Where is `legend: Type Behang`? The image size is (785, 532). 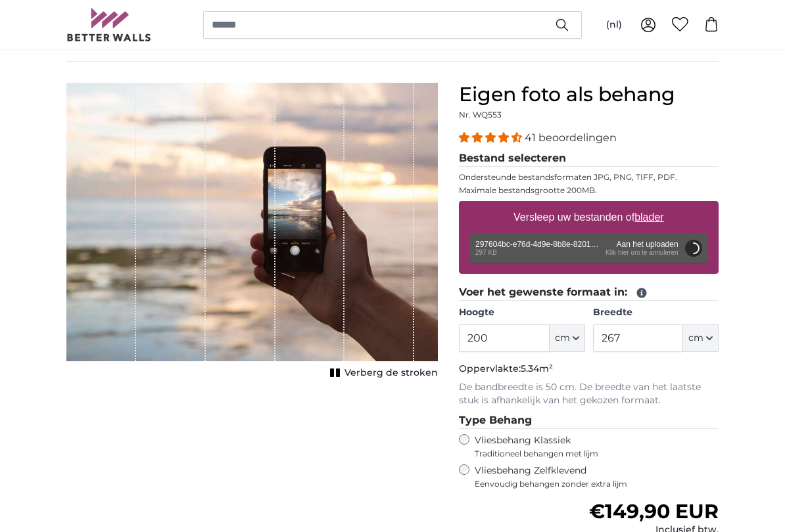
legend: Type Behang is located at coordinates (589, 420).